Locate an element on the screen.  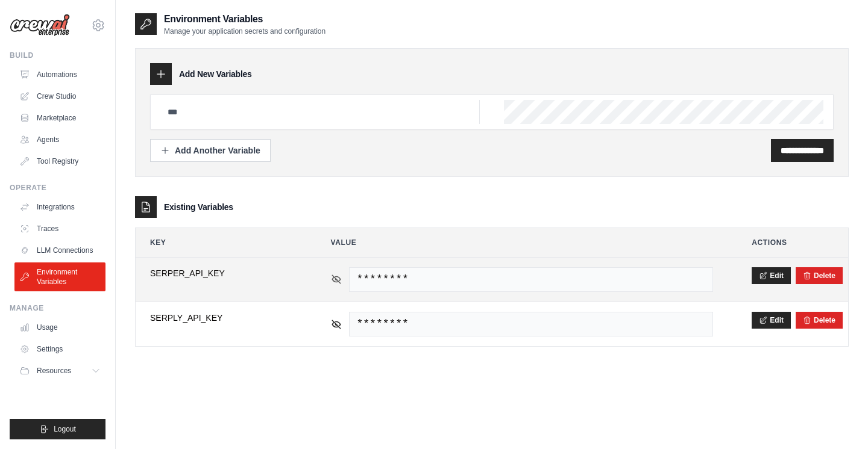
div: Add Another Variable is located at coordinates (211, 151).